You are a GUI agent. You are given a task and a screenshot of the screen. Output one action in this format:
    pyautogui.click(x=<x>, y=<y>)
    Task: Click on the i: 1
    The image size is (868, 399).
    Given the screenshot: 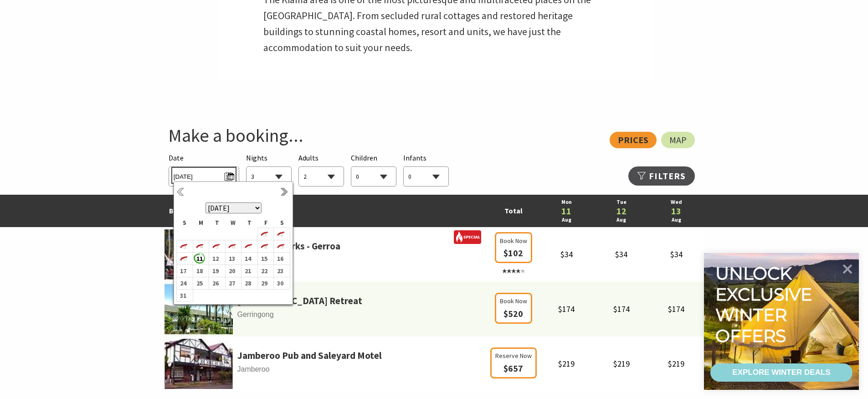 What is the action you would take?
    pyautogui.click(x=263, y=234)
    